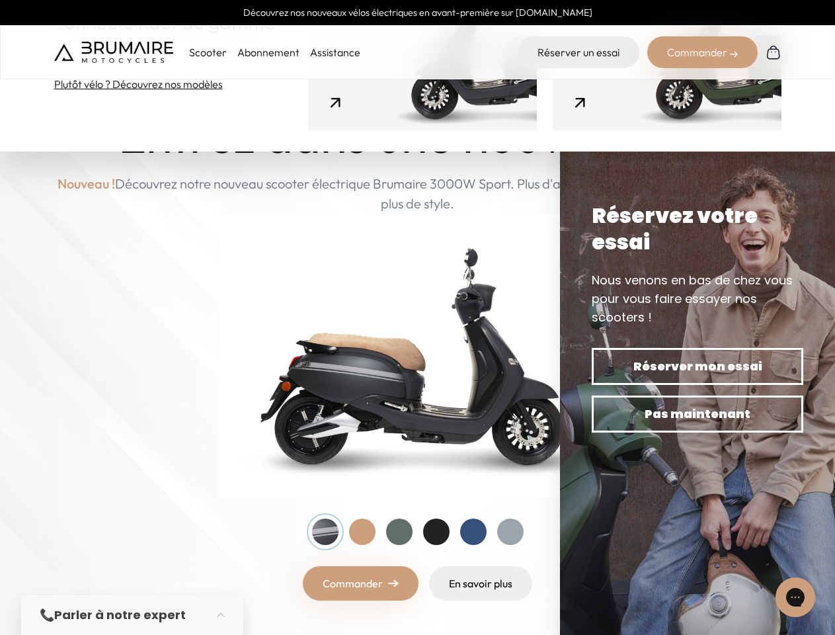  Describe the element at coordinates (481, 583) in the screenshot. I see `a: En savoir plus` at that location.